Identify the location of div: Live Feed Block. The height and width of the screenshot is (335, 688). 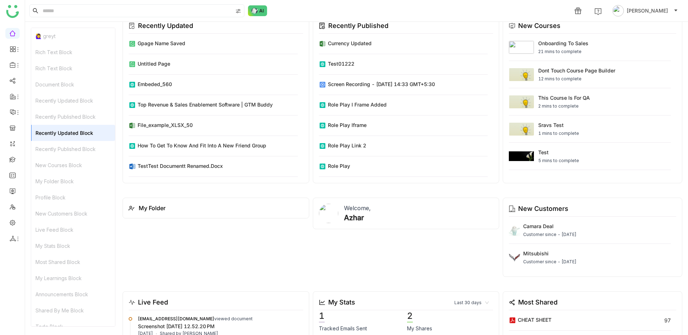
(73, 229).